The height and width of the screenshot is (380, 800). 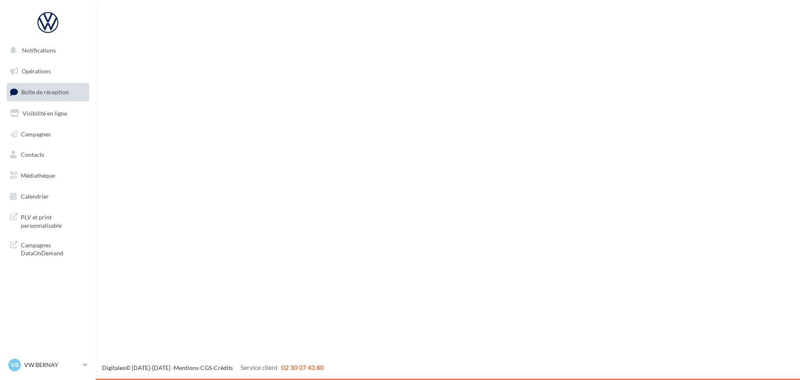 I want to click on span: Visibilité en ligne, so click(x=45, y=113).